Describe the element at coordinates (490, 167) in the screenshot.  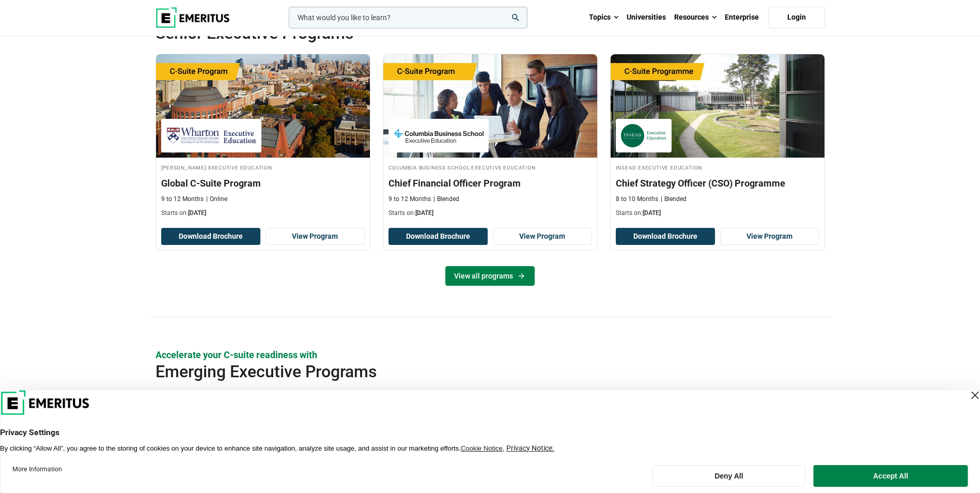
I see `h4: Columbia Business School Executive Education` at that location.